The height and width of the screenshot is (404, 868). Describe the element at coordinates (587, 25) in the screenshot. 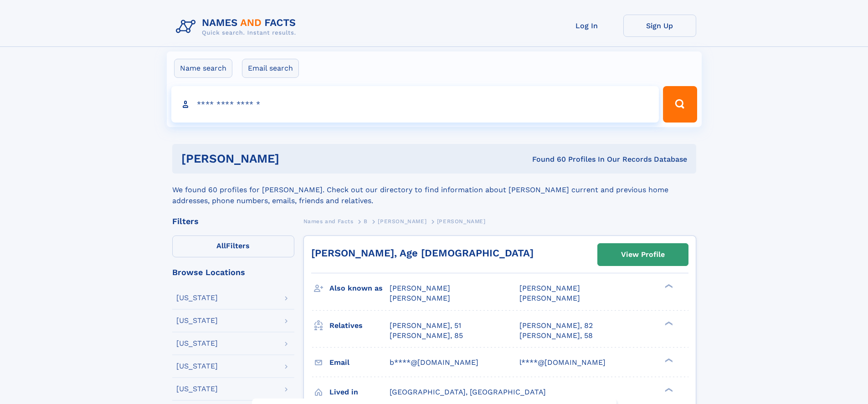

I see `a: Log In` at that location.